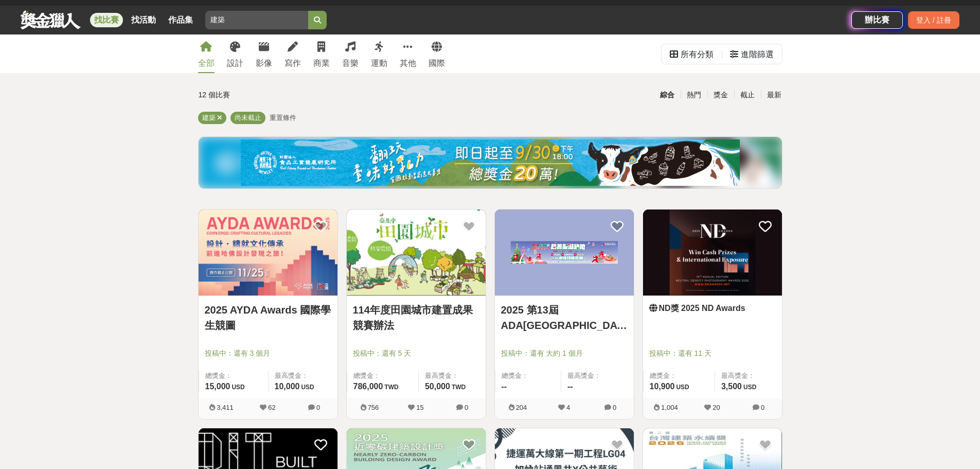 The width and height of the screenshot is (980, 469). I want to click on span: 756, so click(374, 407).